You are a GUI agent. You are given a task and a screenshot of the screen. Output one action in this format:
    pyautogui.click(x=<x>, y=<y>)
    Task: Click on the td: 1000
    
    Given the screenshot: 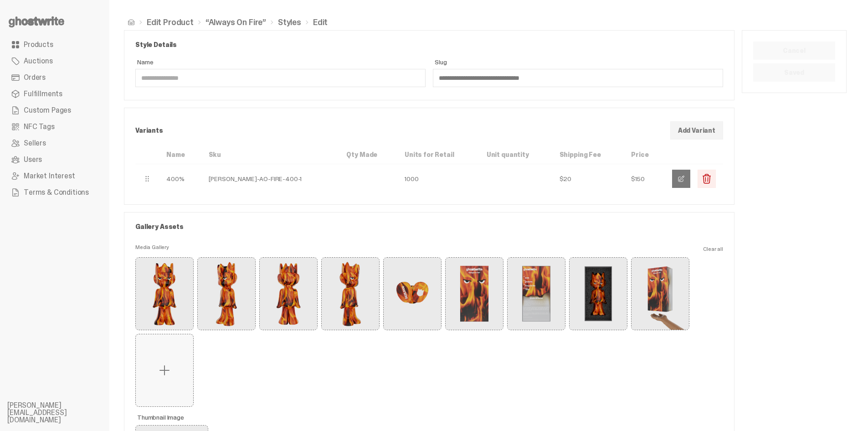 What is the action you would take?
    pyautogui.click(x=438, y=179)
    